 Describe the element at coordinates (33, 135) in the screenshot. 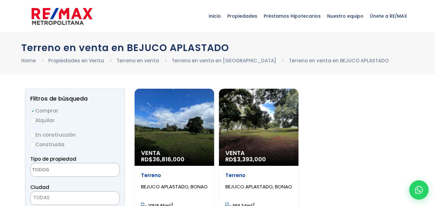

I see `input: En construcción` at that location.